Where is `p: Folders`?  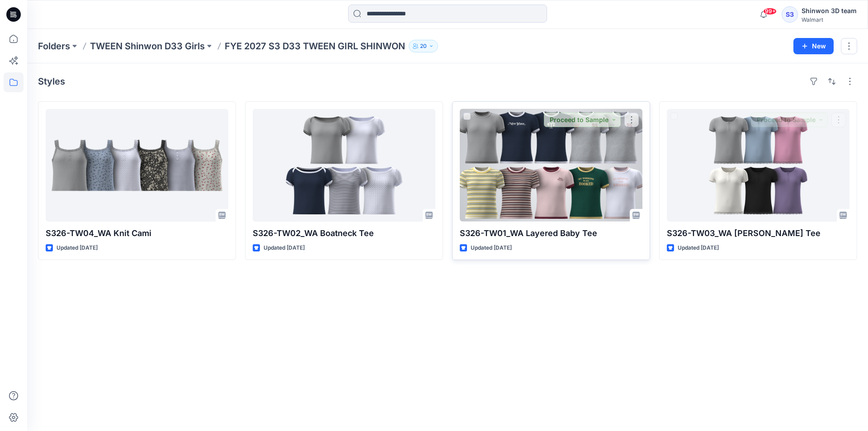
p: Folders is located at coordinates (54, 46).